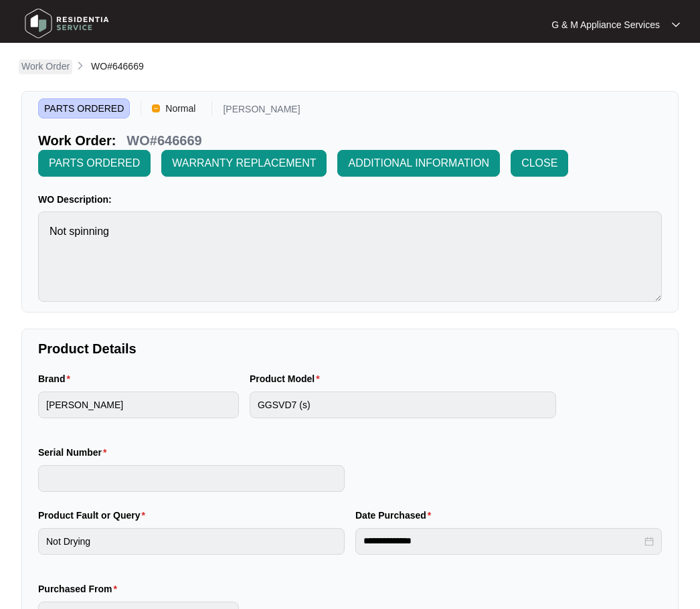  I want to click on label: Purchased From, so click(80, 589).